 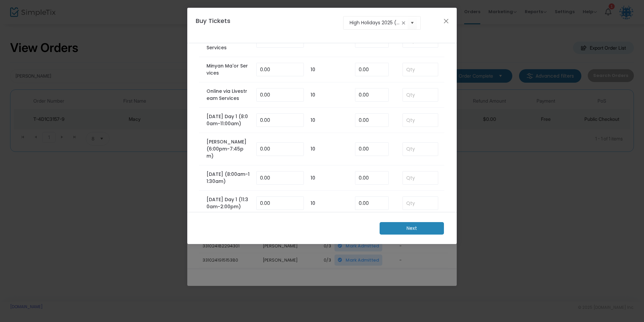 What do you see at coordinates (228, 95) in the screenshot?
I see `label: Online via Livestream Services` at bounding box center [228, 95].